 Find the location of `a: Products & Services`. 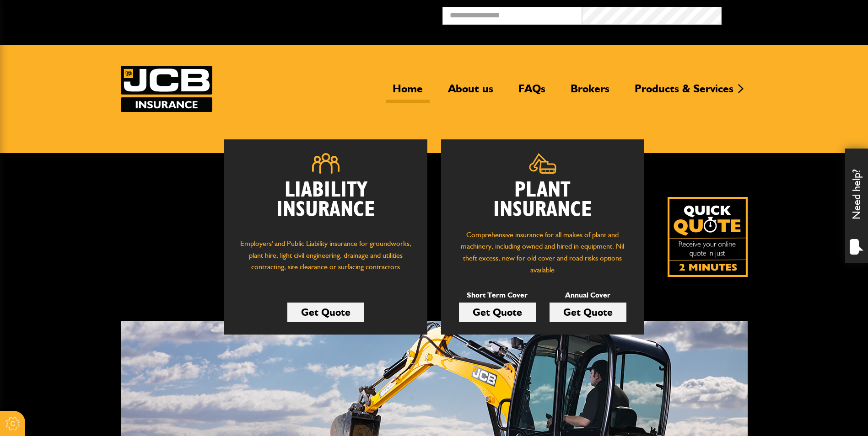

a: Products & Services is located at coordinates (685, 93).